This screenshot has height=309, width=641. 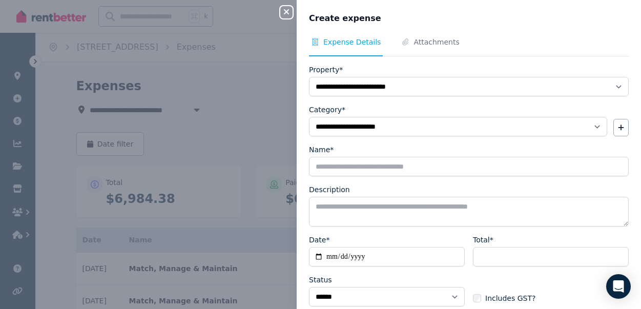 I want to click on span: Attachments, so click(x=436, y=42).